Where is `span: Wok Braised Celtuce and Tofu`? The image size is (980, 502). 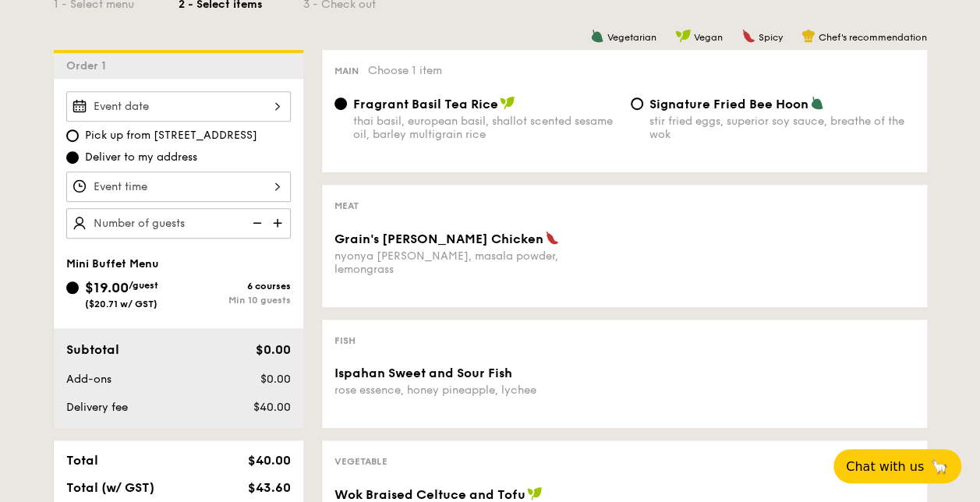 span: Wok Braised Celtuce and Tofu is located at coordinates (429, 493).